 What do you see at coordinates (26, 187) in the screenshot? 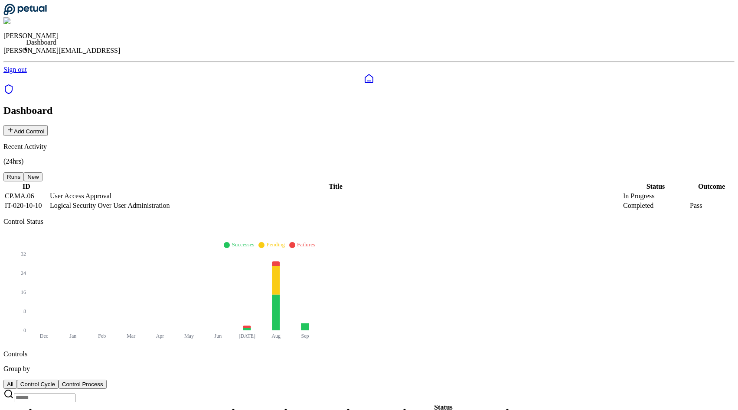
I see `div: ID` at bounding box center [26, 187].